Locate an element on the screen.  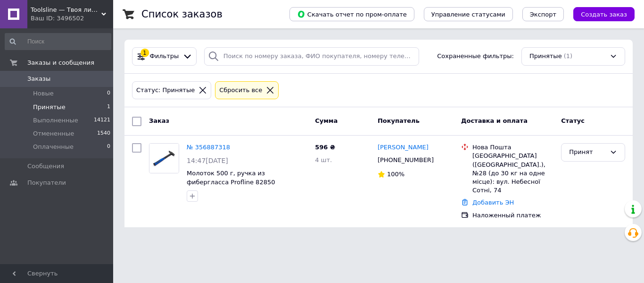
h1: Список заказов is located at coordinates (182, 14).